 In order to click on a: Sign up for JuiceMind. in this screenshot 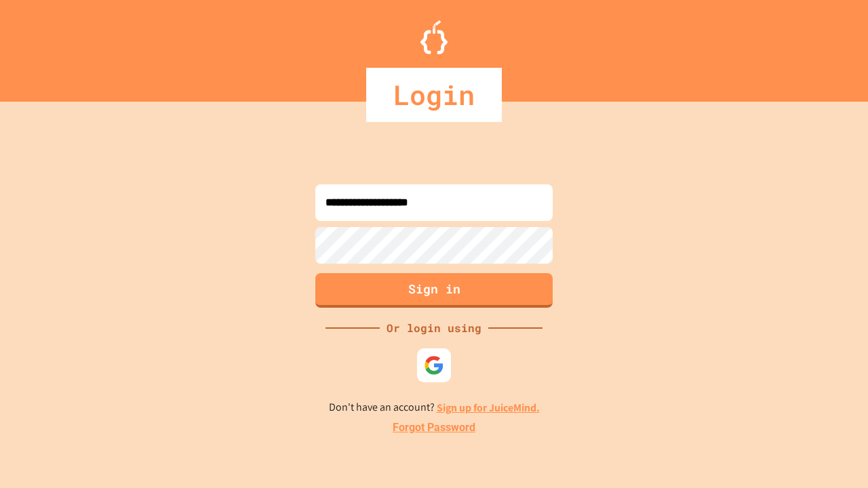, I will do `click(488, 408)`.